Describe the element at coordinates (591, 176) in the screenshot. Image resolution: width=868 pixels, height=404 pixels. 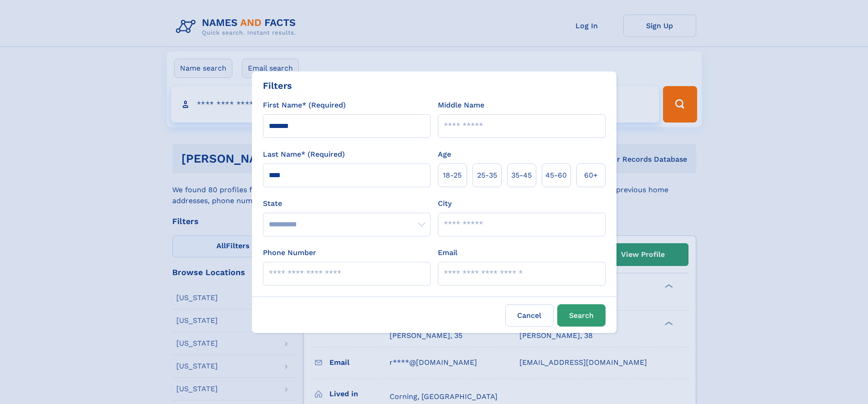
I see `span: 60+` at that location.